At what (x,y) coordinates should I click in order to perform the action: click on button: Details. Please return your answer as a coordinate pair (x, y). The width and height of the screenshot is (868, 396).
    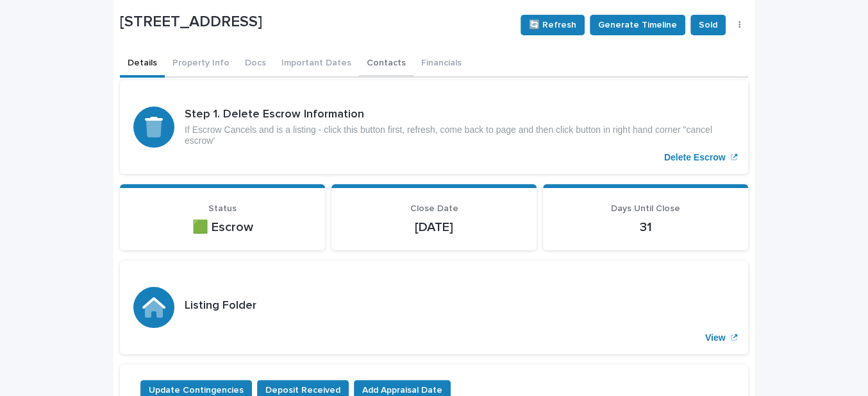
    Looking at the image, I should click on (142, 64).